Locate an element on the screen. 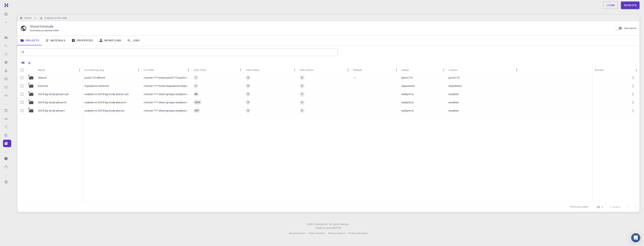 This screenshot has height=246, width=644. a: Terms of service is located at coordinates (337, 233).